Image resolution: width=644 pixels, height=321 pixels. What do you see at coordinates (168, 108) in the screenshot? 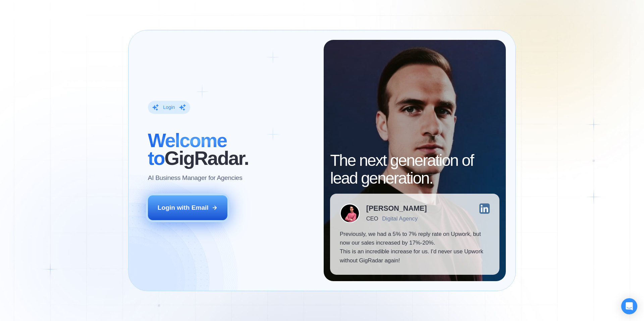
I see `div: Login` at bounding box center [168, 108].